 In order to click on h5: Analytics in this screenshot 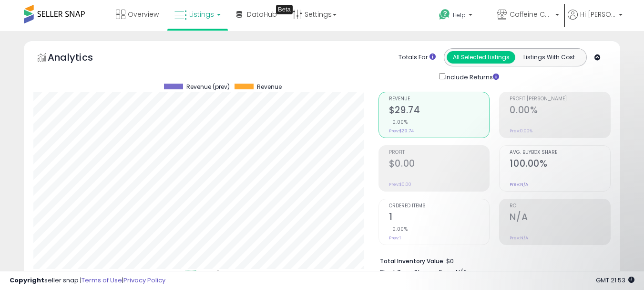, I will do `click(80, 58)`.